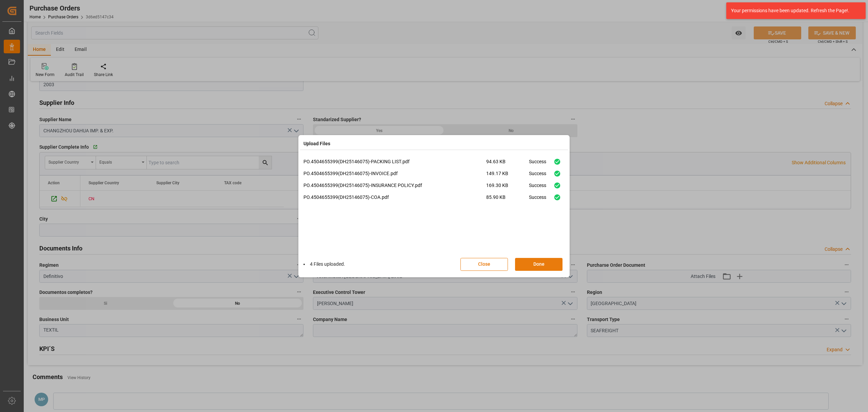  I want to click on li: 4 Files uploaded., so click(324, 264).